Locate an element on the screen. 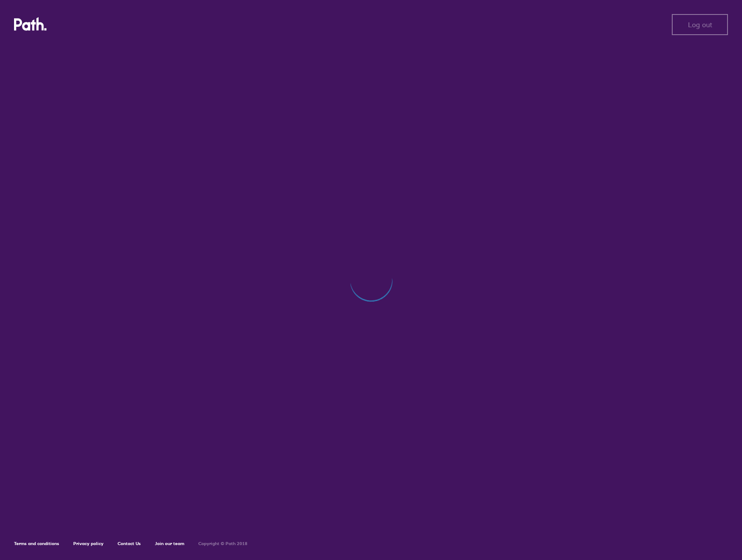  span: Log out is located at coordinates (700, 24).